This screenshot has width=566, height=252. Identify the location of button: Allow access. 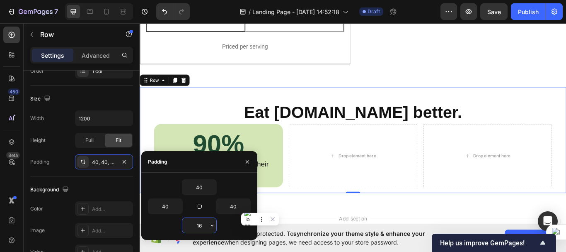
(531, 238).